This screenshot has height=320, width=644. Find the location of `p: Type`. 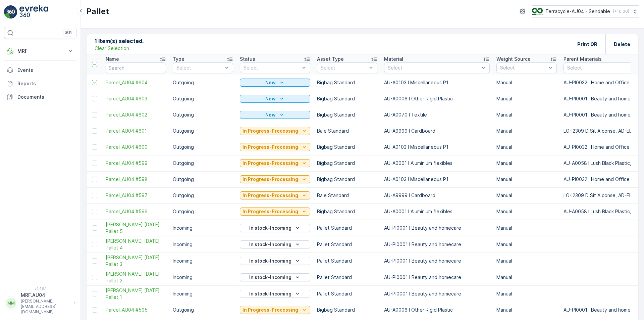

p: Type is located at coordinates (178, 59).